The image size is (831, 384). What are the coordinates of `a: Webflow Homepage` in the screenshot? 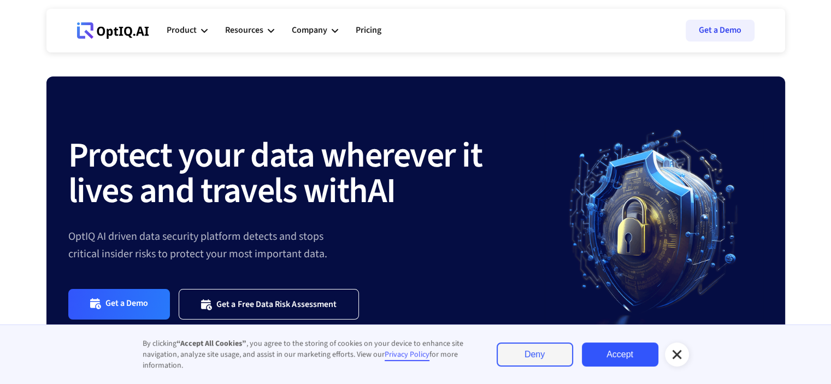 It's located at (113, 31).